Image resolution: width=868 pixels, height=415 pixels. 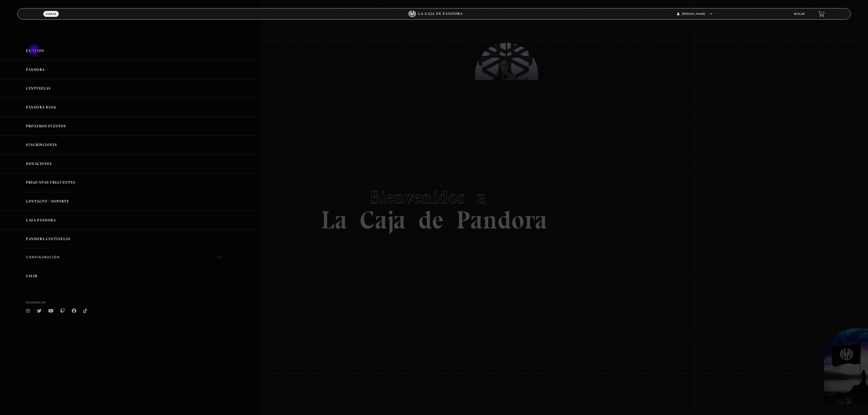 I want to click on span: Menu, so click(x=51, y=18).